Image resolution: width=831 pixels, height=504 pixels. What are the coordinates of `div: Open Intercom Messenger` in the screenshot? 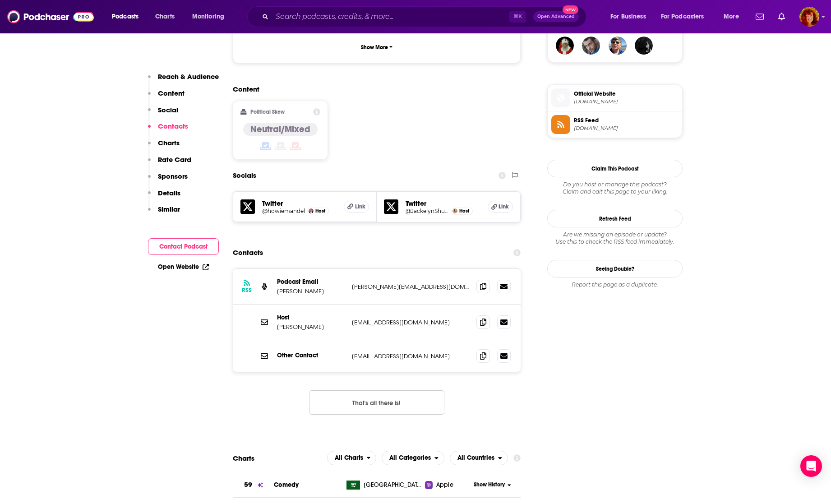 It's located at (811, 466).